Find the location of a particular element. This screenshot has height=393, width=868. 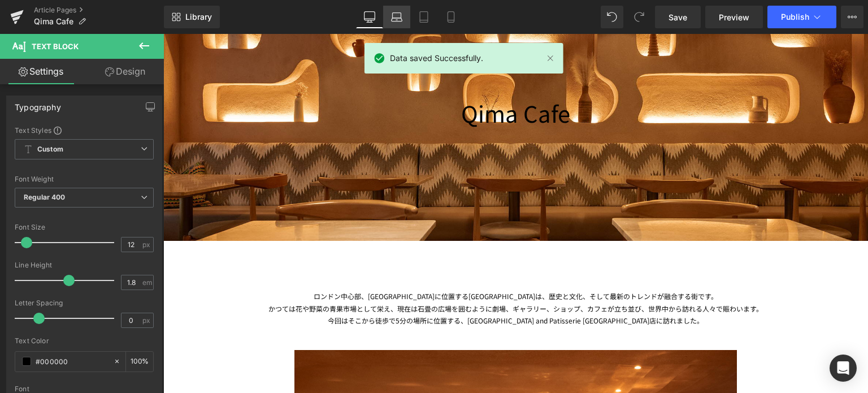

div: Typography is located at coordinates (38, 104).